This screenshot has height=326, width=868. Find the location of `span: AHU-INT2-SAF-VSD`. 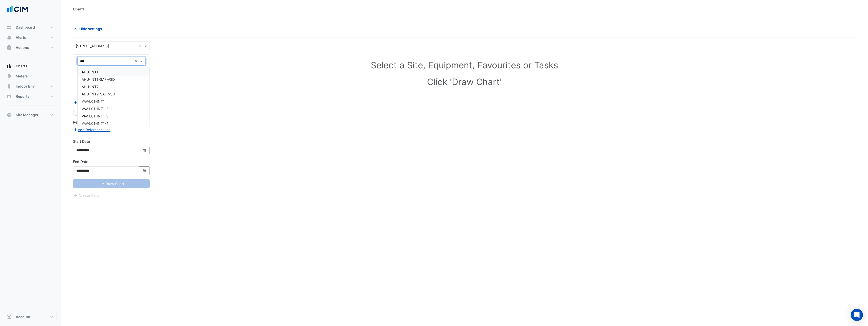

span: AHU-INT2-SAF-VSD is located at coordinates (98, 94).